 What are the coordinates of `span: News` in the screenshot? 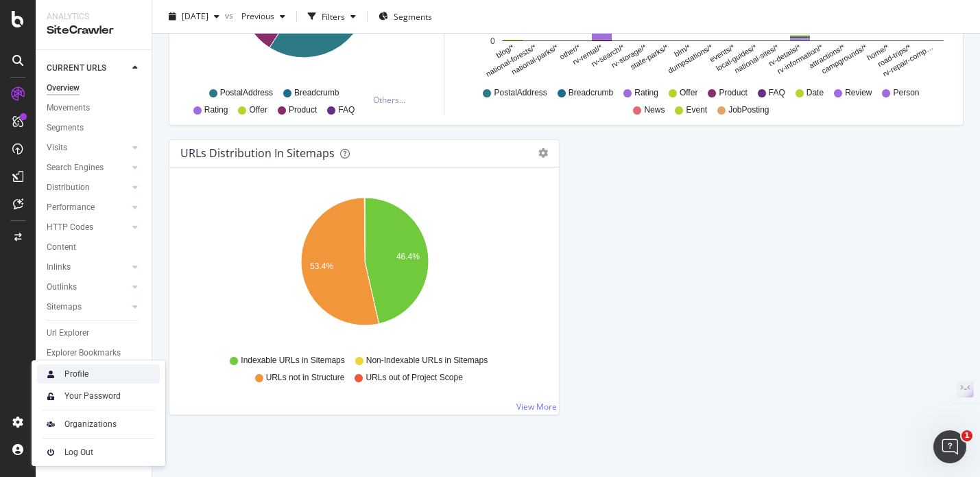 It's located at (655, 109).